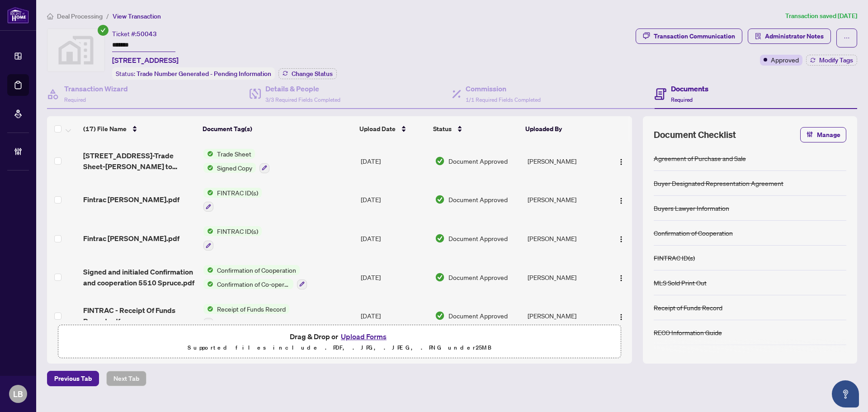  What do you see at coordinates (503, 100) in the screenshot?
I see `span: 1/1 Required Fields Completed` at bounding box center [503, 100].